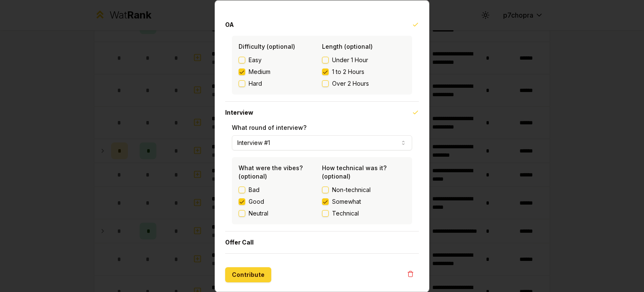 The width and height of the screenshot is (644, 292). Describe the element at coordinates (260, 72) in the screenshot. I see `span: Medium` at that location.